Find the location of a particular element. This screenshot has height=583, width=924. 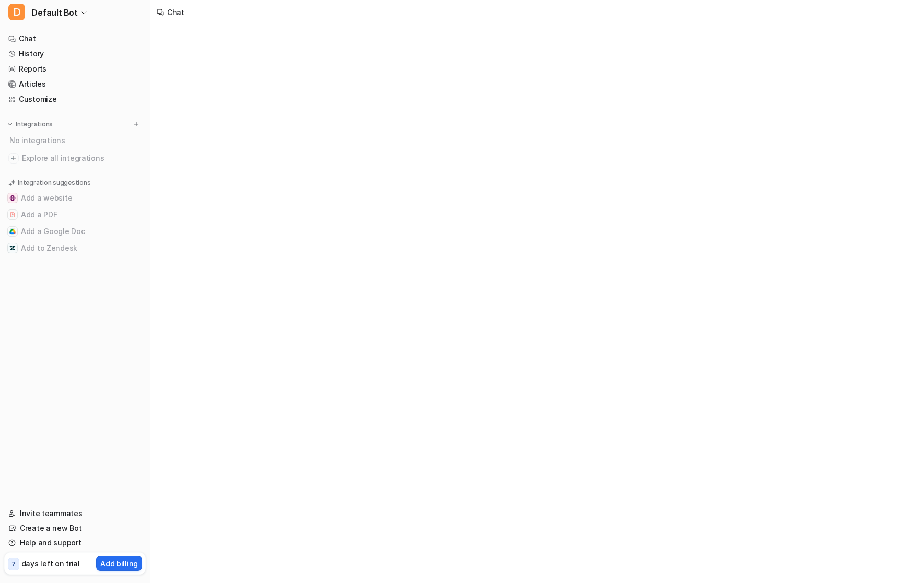

div: Chat is located at coordinates (175, 12).